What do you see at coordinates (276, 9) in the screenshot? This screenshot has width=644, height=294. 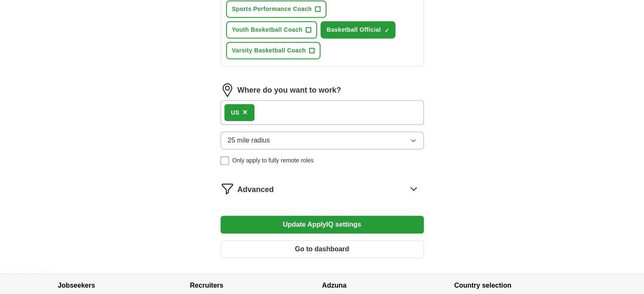 I see `button: Sports Performance Coach` at bounding box center [276, 9].